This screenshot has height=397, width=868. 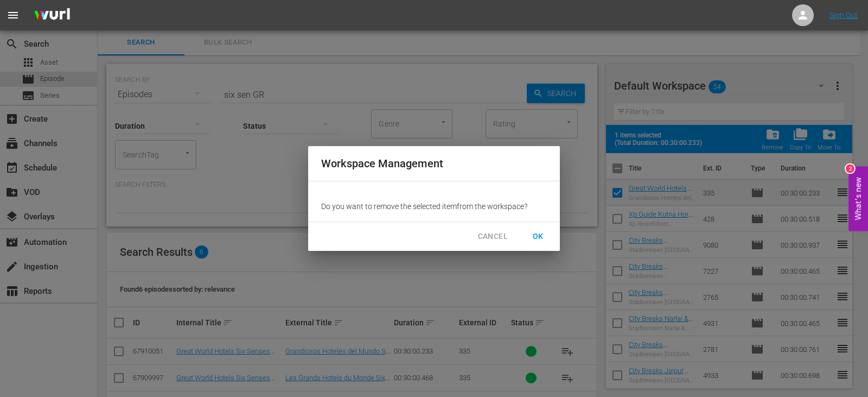 I want to click on span: OK, so click(x=538, y=236).